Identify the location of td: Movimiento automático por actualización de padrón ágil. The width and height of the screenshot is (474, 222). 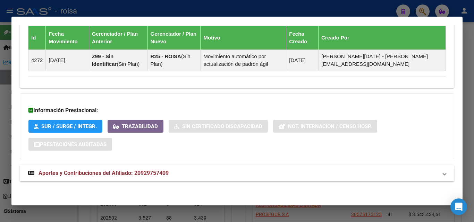
(243, 60).